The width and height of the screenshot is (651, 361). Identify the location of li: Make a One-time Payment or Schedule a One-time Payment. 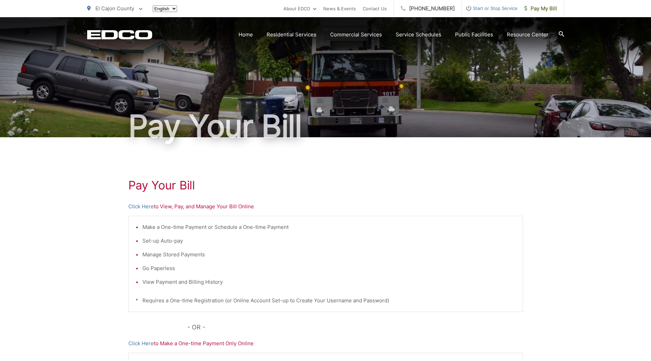
(329, 227).